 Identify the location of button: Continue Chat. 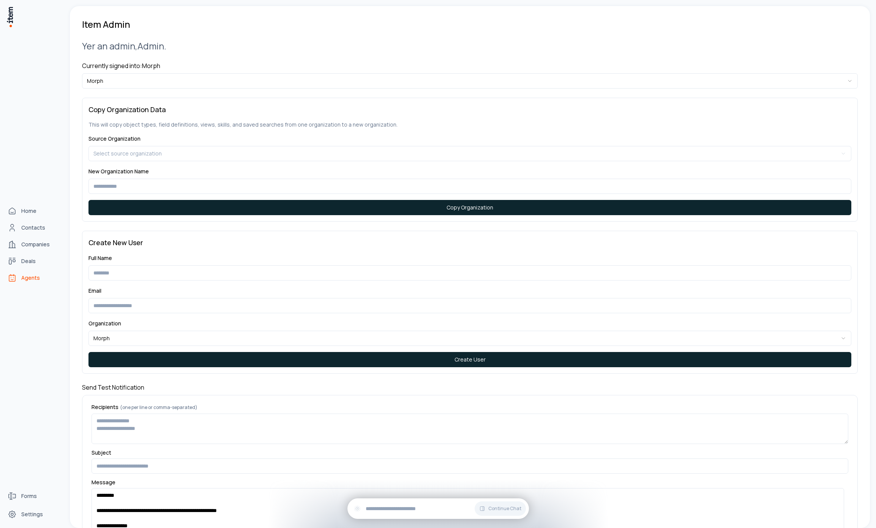
(500, 508).